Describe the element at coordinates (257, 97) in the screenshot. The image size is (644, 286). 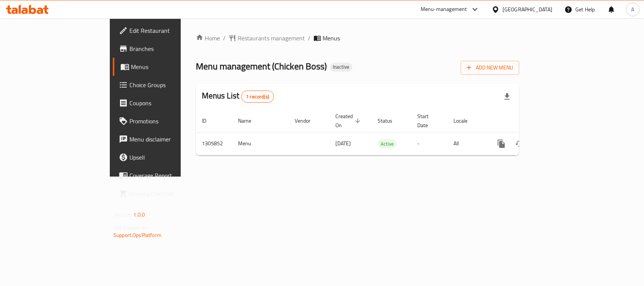
I see `span: 1 record(s)` at that location.